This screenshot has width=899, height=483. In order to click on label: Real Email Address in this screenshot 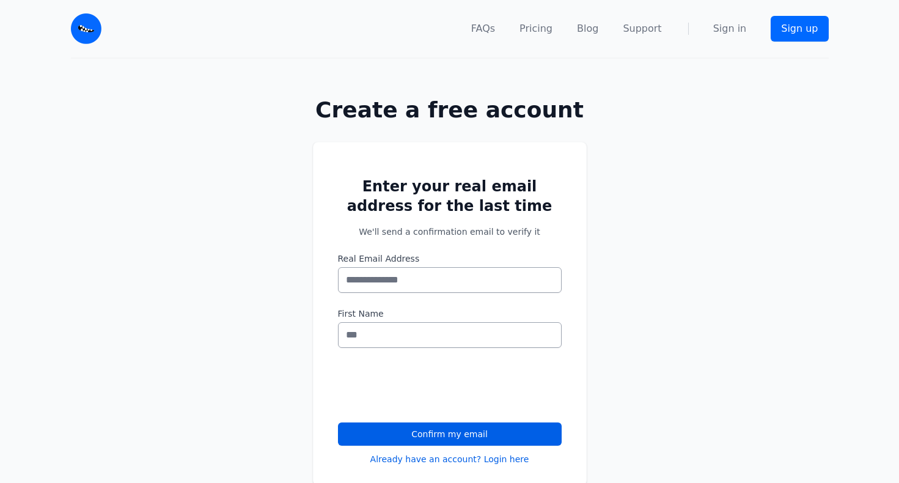, I will do `click(450, 259)`.